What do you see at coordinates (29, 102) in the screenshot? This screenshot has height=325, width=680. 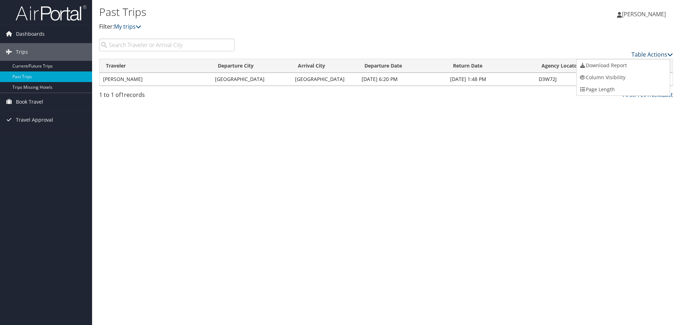 I see `span: Book Travel` at bounding box center [29, 102].